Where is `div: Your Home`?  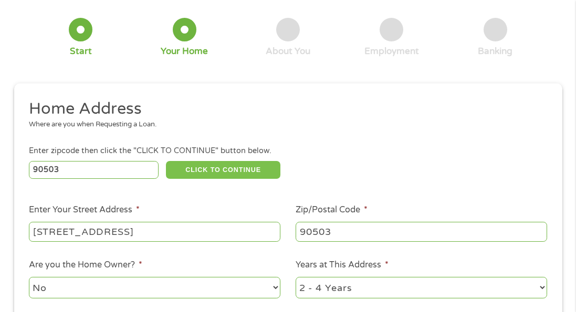
div: Your Home is located at coordinates (184, 51).